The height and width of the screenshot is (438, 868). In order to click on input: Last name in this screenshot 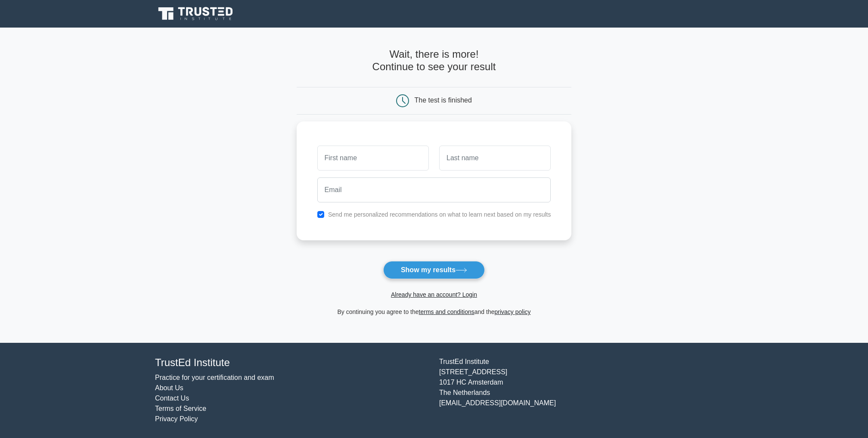, I will do `click(494, 158)`.